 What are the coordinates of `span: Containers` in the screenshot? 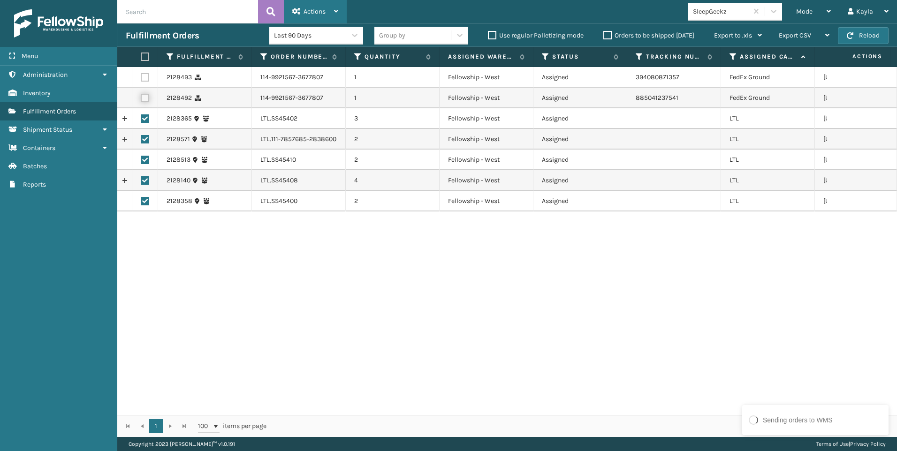 It's located at (39, 148).